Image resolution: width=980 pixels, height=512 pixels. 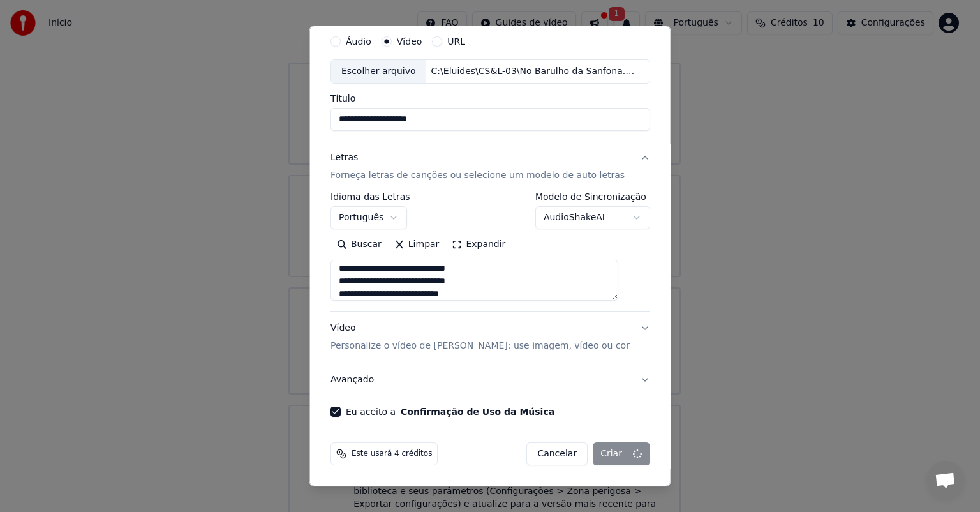 I want to click on label: Áudio, so click(x=359, y=41).